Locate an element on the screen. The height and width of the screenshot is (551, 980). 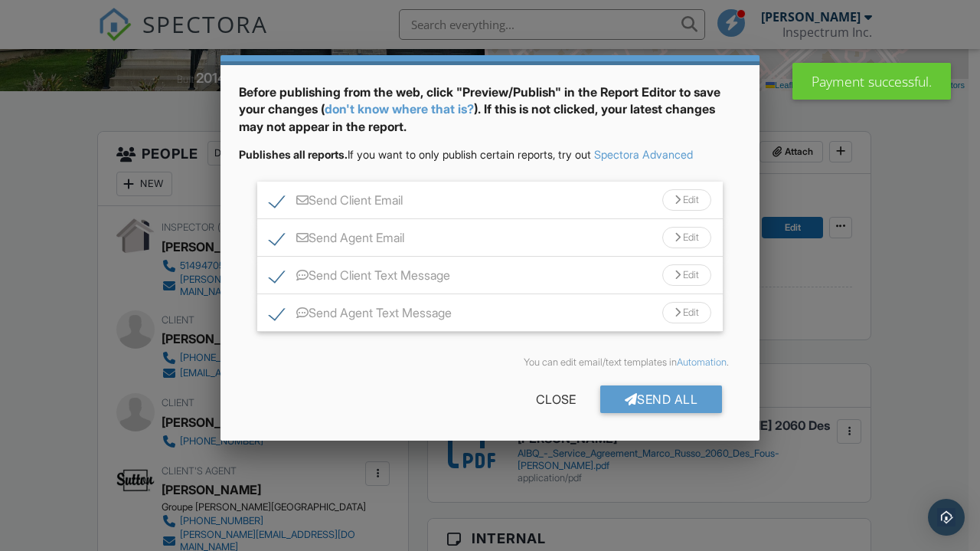
label: Send Client Email is located at coordinates (336, 202).